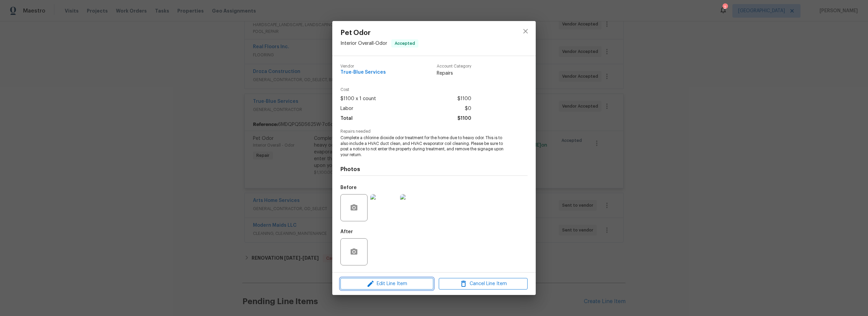 This screenshot has height=316, width=868. I want to click on span: Accepted, so click(405, 43).